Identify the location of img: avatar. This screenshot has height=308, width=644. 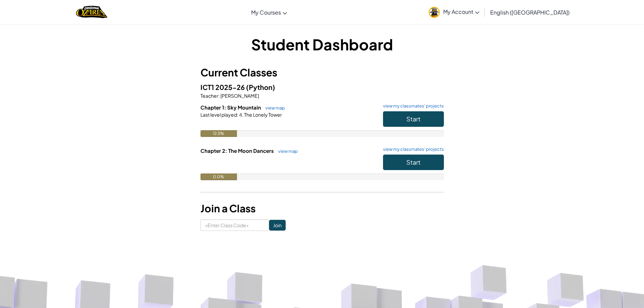
(434, 12).